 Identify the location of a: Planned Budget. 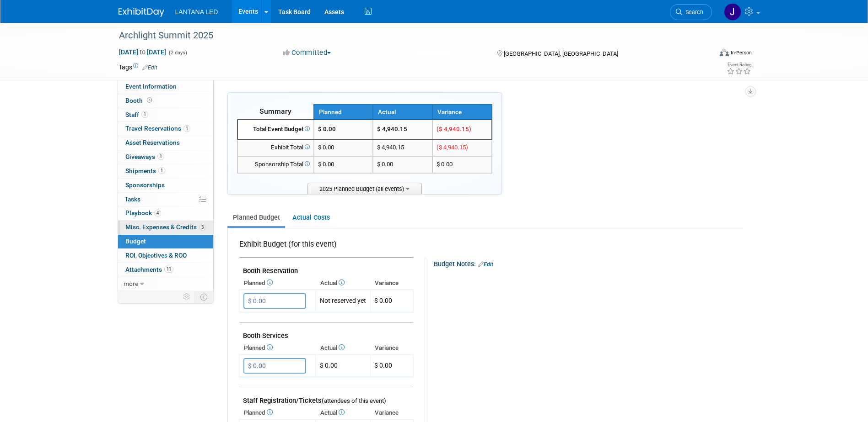
(256, 217).